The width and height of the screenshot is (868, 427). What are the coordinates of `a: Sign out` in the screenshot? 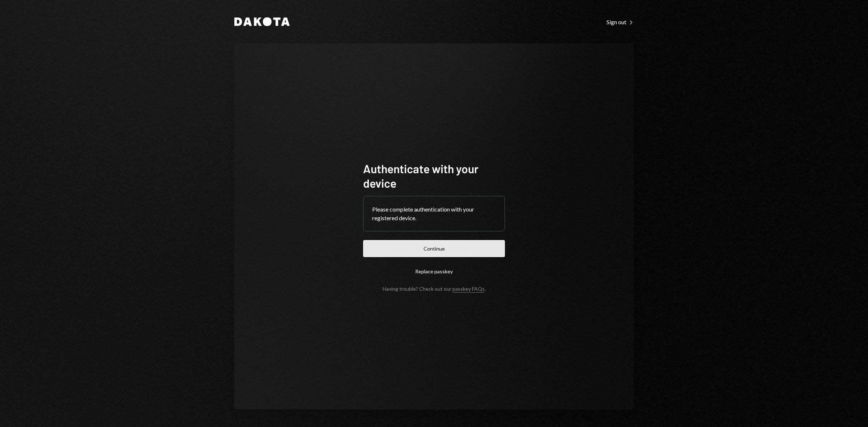 It's located at (620, 21).